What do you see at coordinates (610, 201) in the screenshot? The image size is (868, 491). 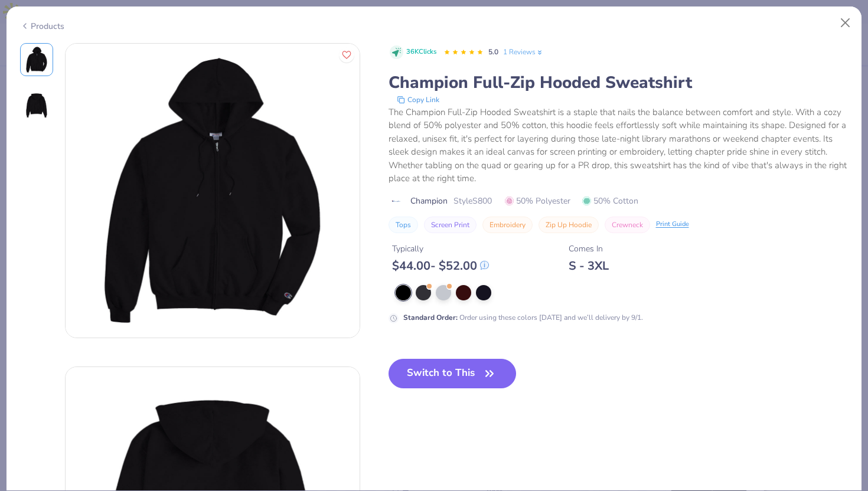 I see `span: 50% Cotton` at bounding box center [610, 201].